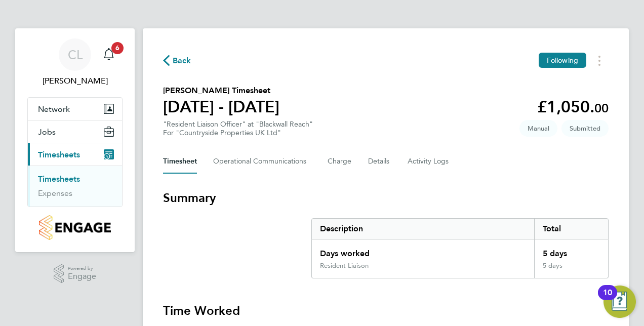  I want to click on button: Timesheets Menu, so click(599, 60).